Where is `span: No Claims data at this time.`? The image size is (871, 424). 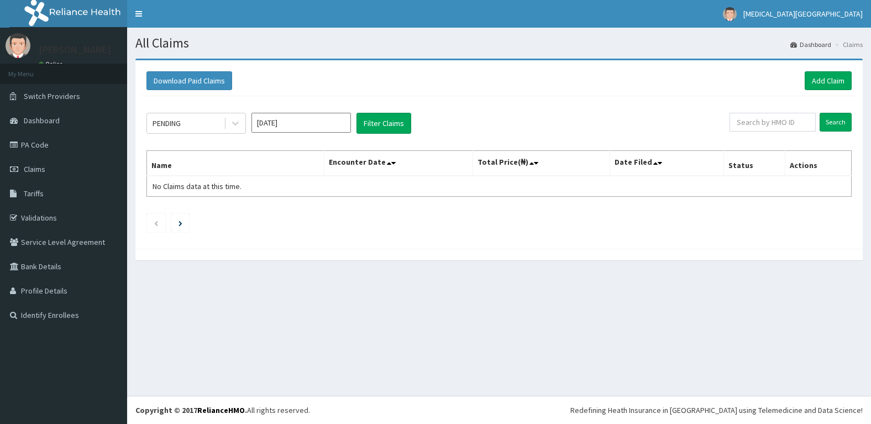 span: No Claims data at this time. is located at coordinates (197, 186).